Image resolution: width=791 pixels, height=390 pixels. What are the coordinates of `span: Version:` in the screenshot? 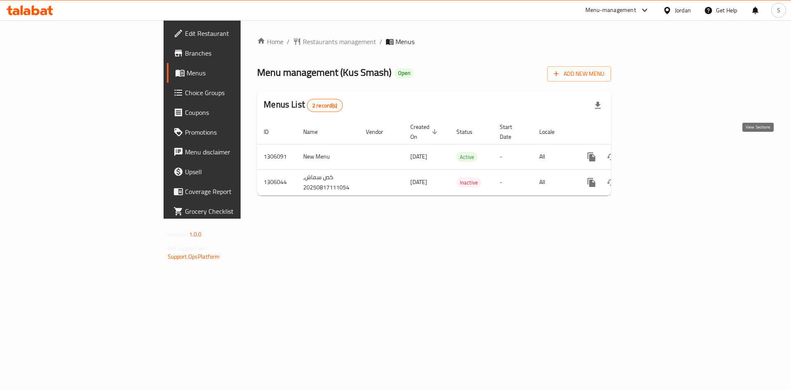 It's located at (178, 235).